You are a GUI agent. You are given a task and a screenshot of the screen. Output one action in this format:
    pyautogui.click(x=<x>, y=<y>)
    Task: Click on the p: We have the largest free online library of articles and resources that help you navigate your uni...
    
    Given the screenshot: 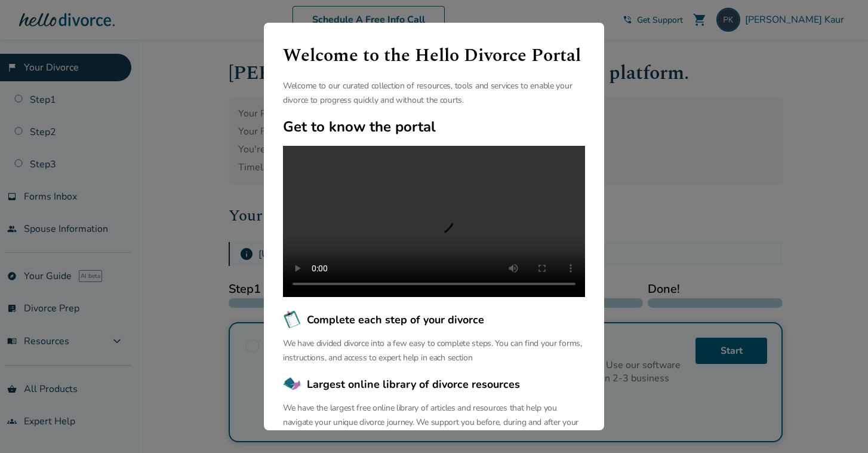 What is the action you would take?
    pyautogui.click(x=434, y=422)
    